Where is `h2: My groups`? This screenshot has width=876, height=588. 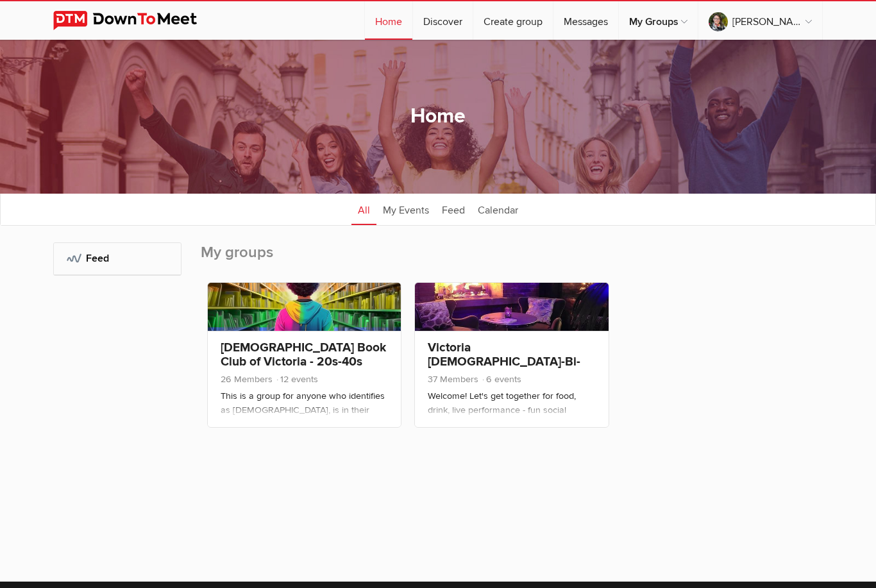
h2: My groups is located at coordinates (512, 259).